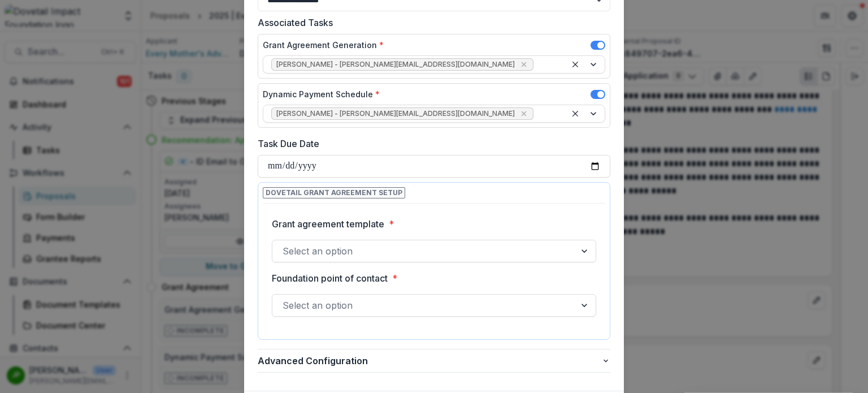 The width and height of the screenshot is (868, 393). What do you see at coordinates (321, 94) in the screenshot?
I see `label: Dynamic Payment Schedule` at bounding box center [321, 94].